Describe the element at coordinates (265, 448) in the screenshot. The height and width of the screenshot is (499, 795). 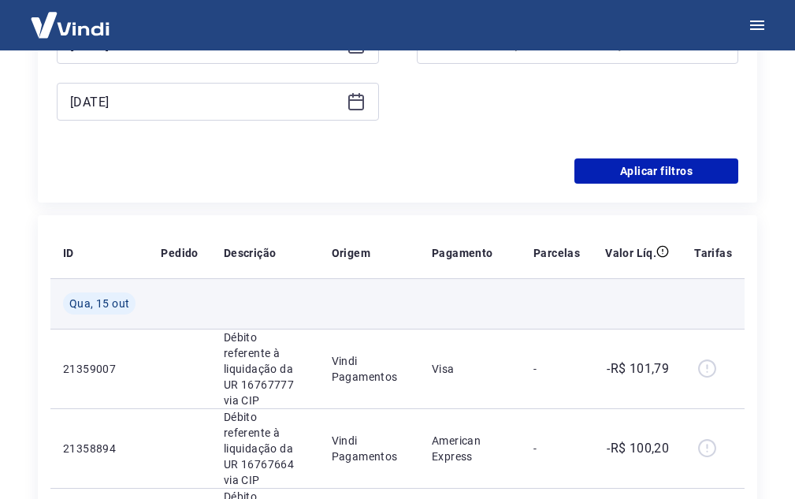
I see `p: Débito referente à liquidação da UR 16767664 via CIP` at that location.